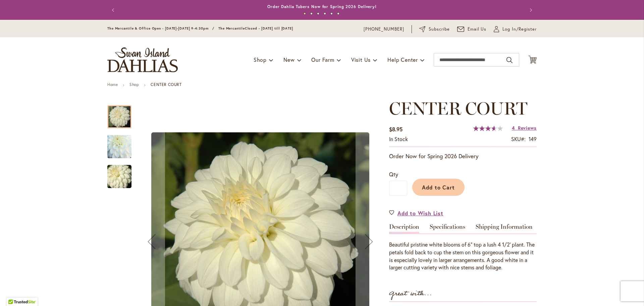 The image size is (644, 306). What do you see at coordinates (289, 59) in the screenshot?
I see `span: New` at bounding box center [289, 59].